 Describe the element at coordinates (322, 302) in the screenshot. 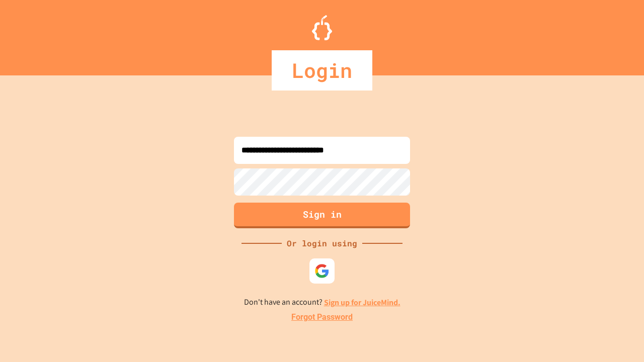

I see `p: Don't have an account?` at that location.